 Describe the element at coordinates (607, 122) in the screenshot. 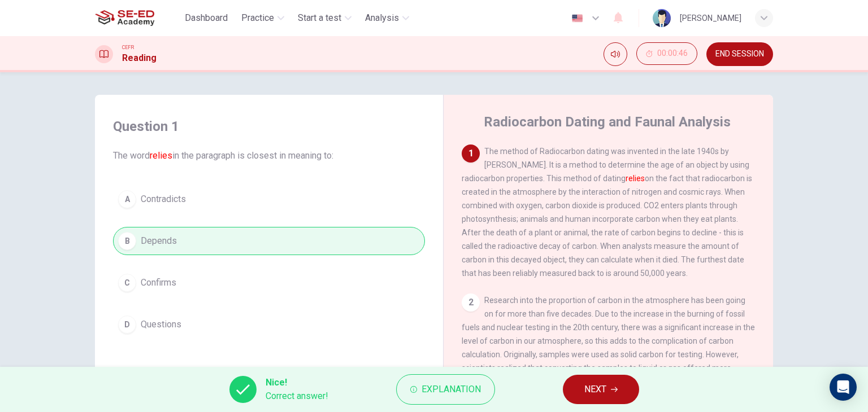

I see `h4: Radiocarbon Dating and Faunal Analysis` at that location.